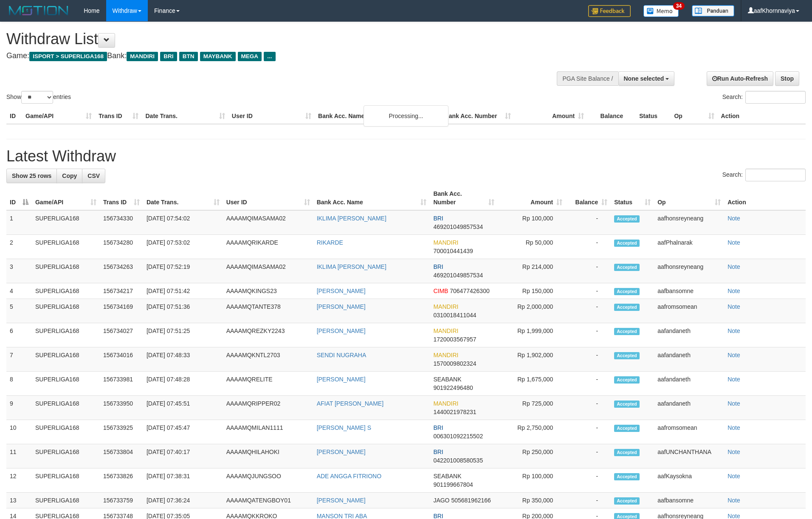 The height and width of the screenshot is (519, 812). Describe the element at coordinates (122, 223) in the screenshot. I see `td: 156734330` at that location.